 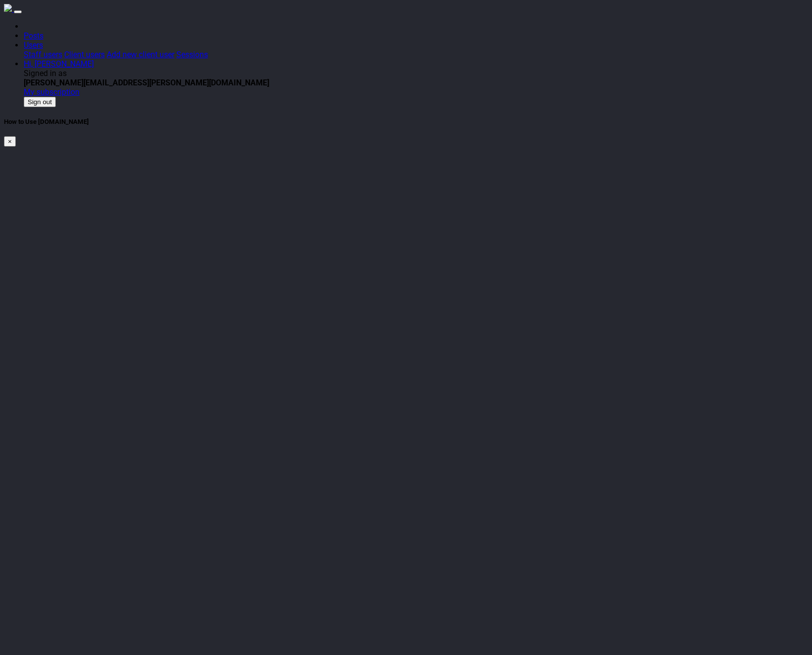 What do you see at coordinates (33, 45) in the screenshot?
I see `a: Users` at bounding box center [33, 45].